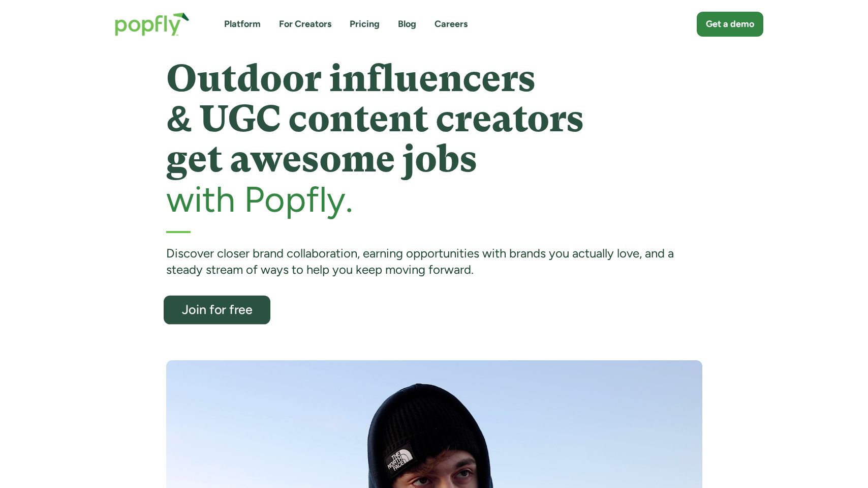 The image size is (868, 488). Describe the element at coordinates (217, 310) in the screenshot. I see `a: Join for free` at that location.